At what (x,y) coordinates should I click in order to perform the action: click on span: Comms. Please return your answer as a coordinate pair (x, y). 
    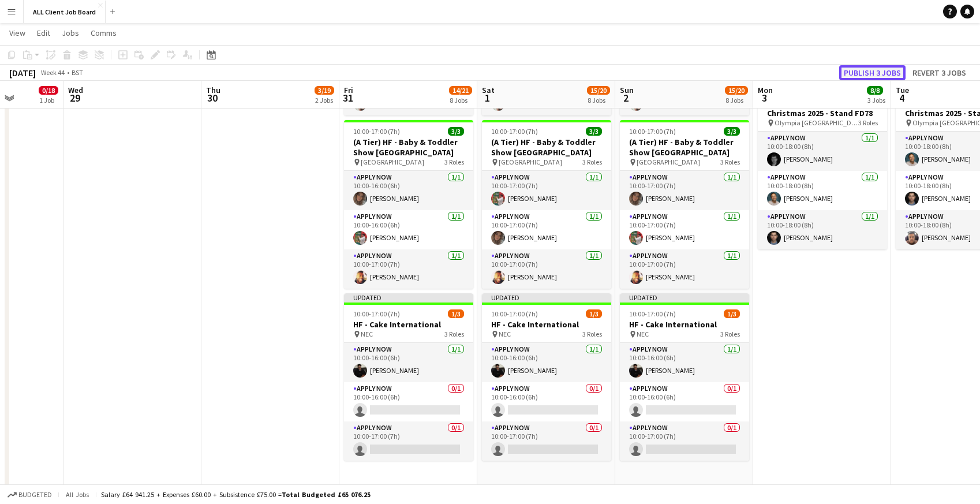
    Looking at the image, I should click on (103, 33).